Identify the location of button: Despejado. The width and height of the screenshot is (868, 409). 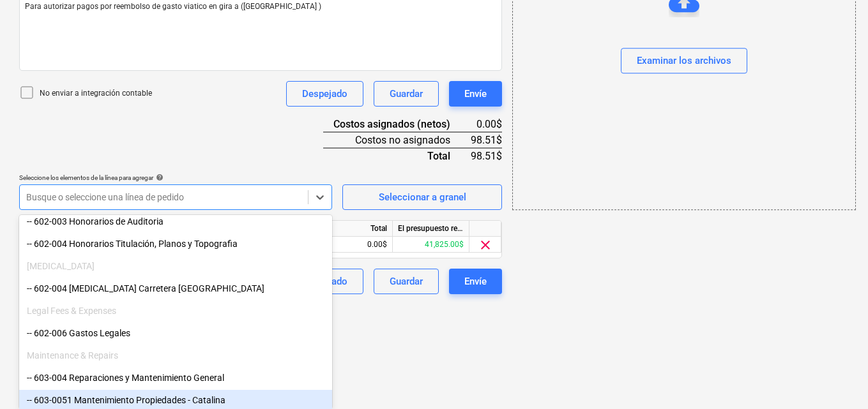
(325, 94).